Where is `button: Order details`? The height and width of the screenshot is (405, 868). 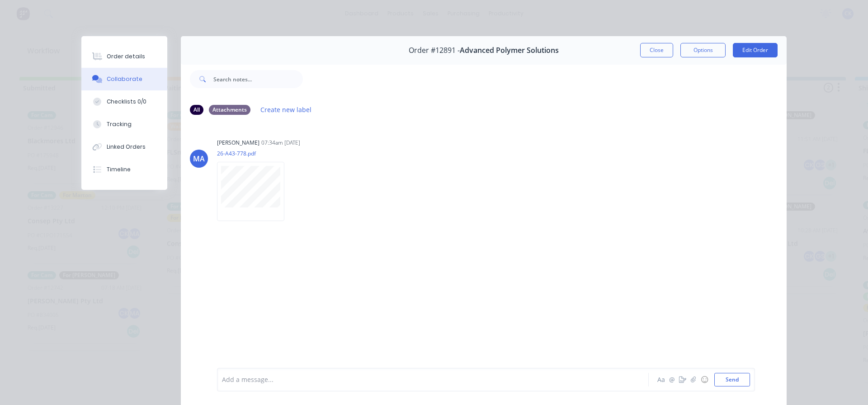 button: Order details is located at coordinates (124, 56).